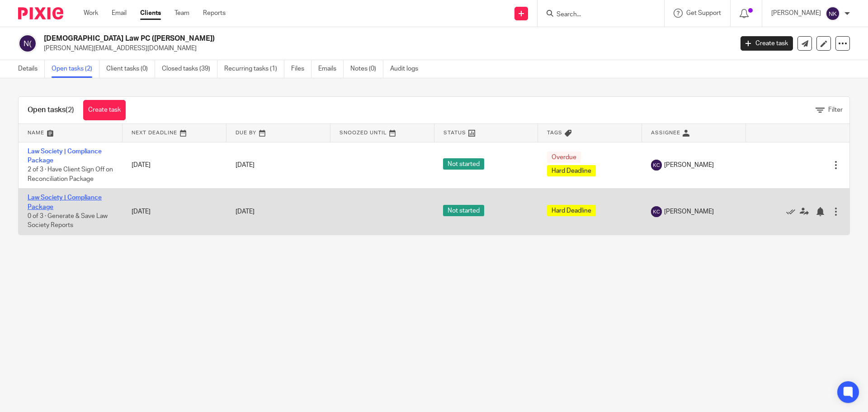 This screenshot has height=412, width=868. Describe the element at coordinates (182, 13) in the screenshot. I see `a: Team` at that location.